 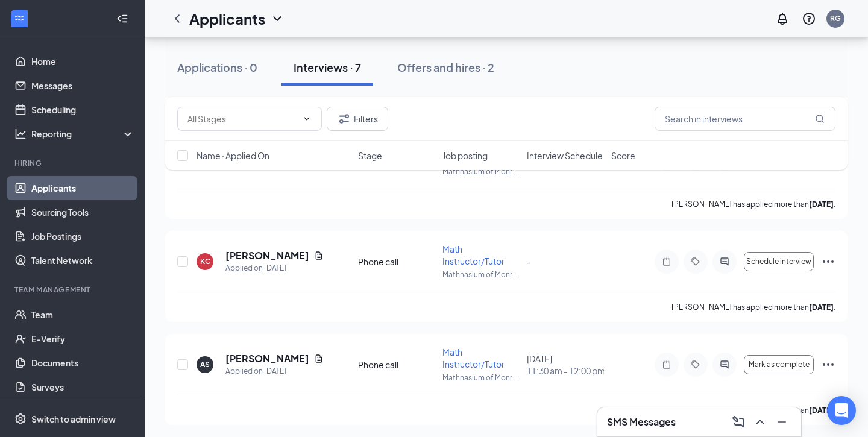 What do you see at coordinates (328, 67) in the screenshot?
I see `div: Interviews · 7` at bounding box center [328, 67].